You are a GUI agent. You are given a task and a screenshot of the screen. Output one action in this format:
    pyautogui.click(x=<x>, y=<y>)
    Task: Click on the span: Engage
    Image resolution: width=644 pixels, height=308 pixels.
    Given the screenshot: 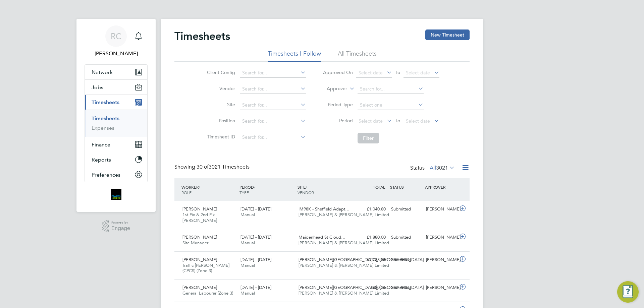 What is the action you would take?
    pyautogui.click(x=121, y=228)
    